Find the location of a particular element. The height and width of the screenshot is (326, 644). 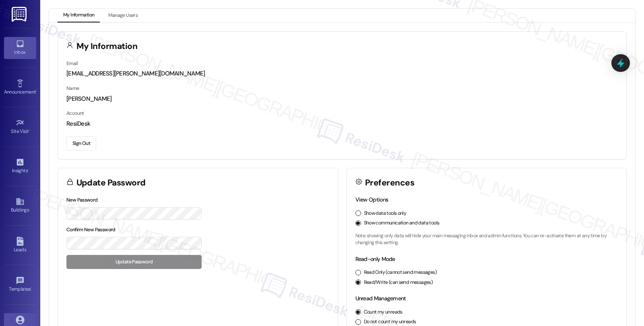

label: Unread Management is located at coordinates (381, 299).